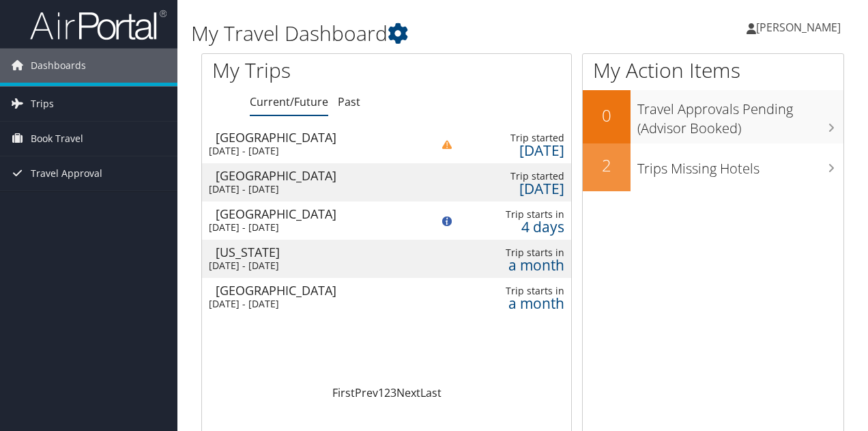 The height and width of the screenshot is (431, 868). Describe the element at coordinates (366, 393) in the screenshot. I see `a: Prev` at that location.